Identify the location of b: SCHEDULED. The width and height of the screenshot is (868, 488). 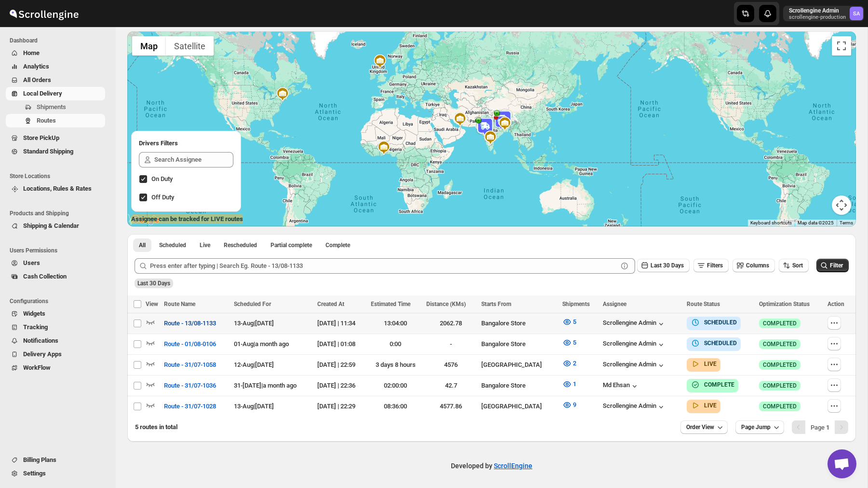
(721, 343).